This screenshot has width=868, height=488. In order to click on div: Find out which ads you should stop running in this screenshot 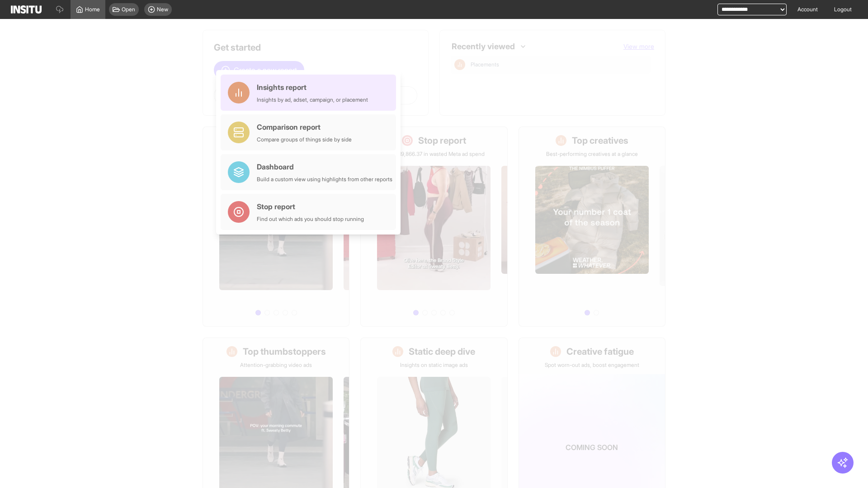, I will do `click(310, 220)`.